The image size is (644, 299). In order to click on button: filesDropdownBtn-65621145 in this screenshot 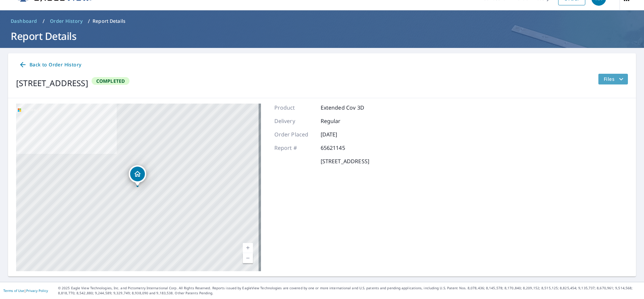, I will do `click(613, 79)`.